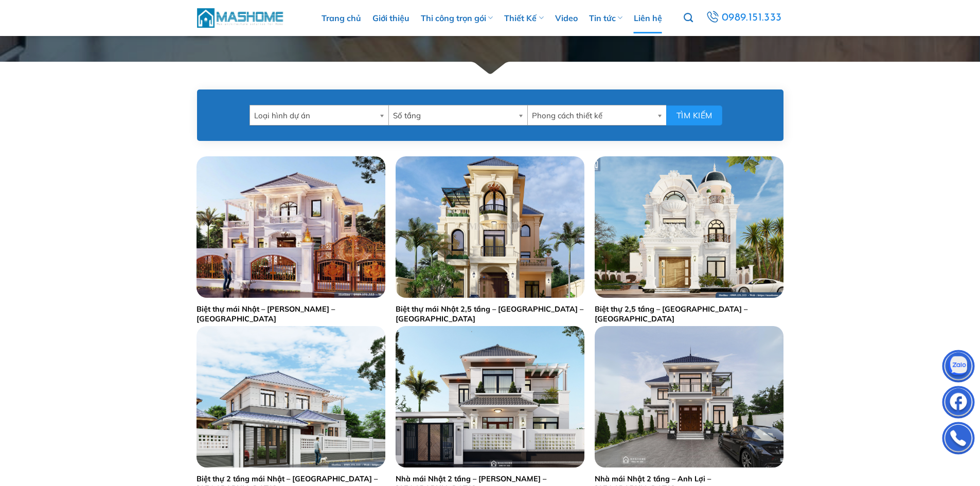 This screenshot has width=980, height=486. What do you see at coordinates (752, 17) in the screenshot?
I see `span: 0989.151.333` at bounding box center [752, 17].